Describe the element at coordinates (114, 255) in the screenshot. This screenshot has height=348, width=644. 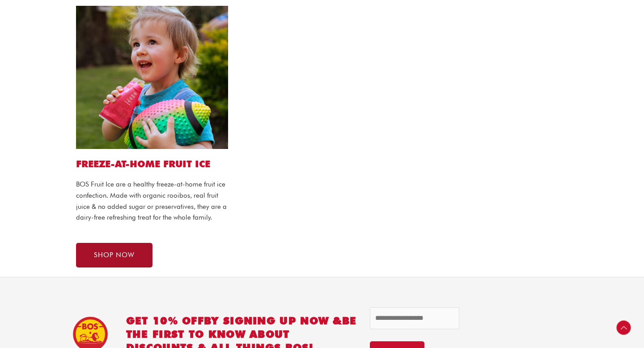
I see `span: SHOP NOW` at that location.